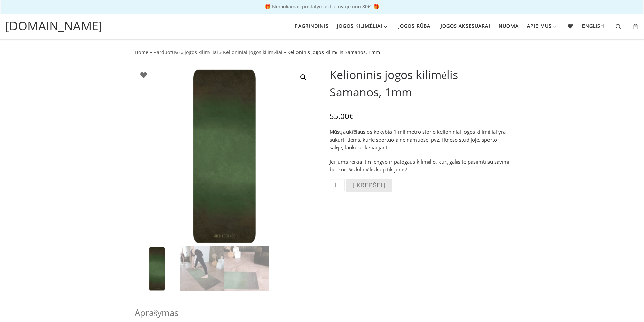  What do you see at coordinates (322, 7) in the screenshot?
I see `p: 🎁 Nemokamas pristatymas Lietuvoje nuo 80€. 🎁` at bounding box center [322, 7].